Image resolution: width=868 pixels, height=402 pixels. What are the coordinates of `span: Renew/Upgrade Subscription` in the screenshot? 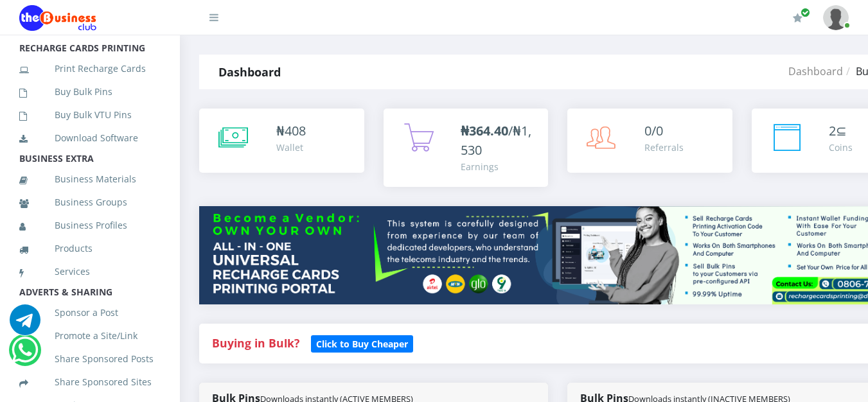 It's located at (805, 12).